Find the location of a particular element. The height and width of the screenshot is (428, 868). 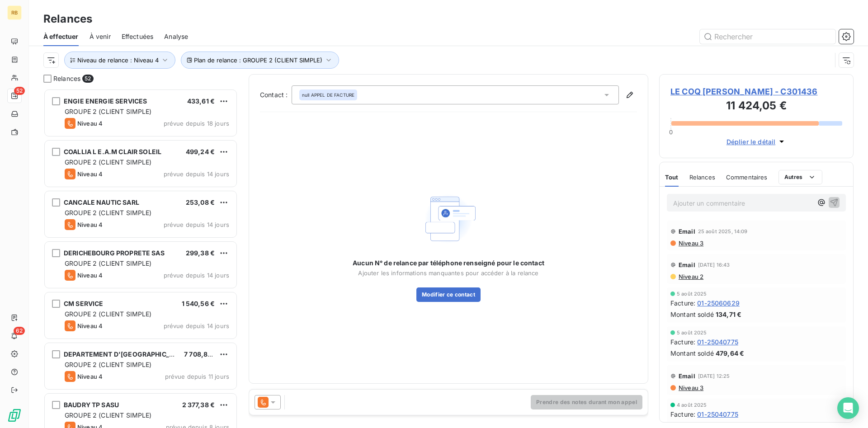

span: 4 août 2025 is located at coordinates (691, 405).